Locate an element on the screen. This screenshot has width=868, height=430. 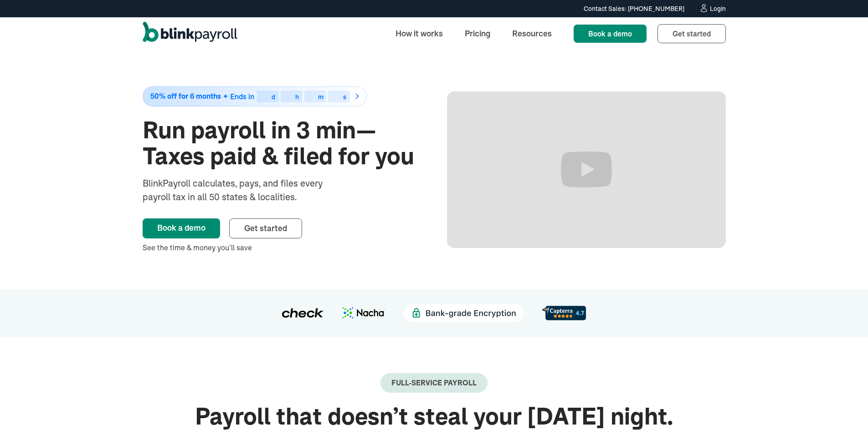
span: 50% off for 6 months is located at coordinates (185, 96).